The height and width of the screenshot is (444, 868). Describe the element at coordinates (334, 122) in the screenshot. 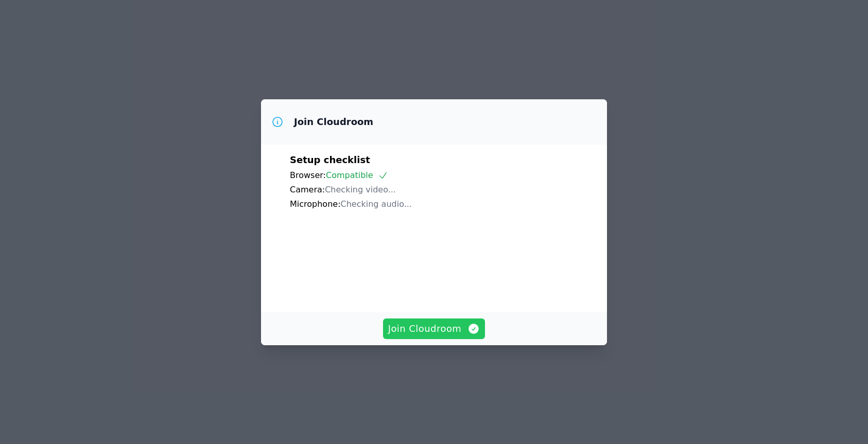

I see `h3: Join Cloudroom` at that location.